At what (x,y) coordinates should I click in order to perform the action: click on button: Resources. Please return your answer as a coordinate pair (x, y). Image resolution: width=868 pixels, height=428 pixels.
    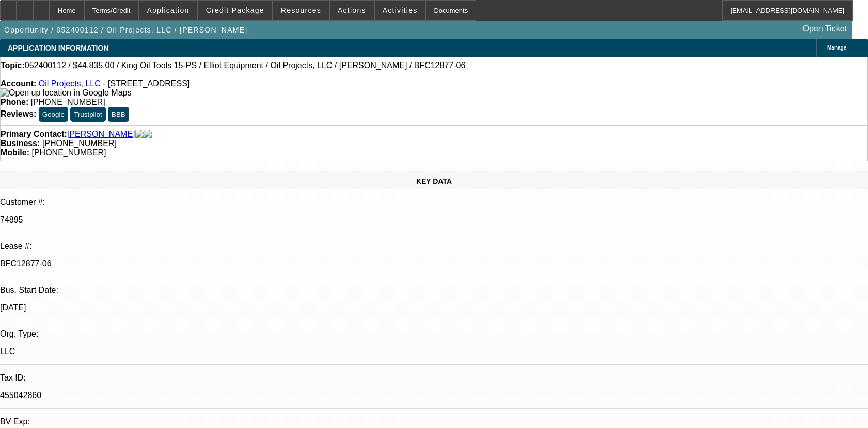
    Looking at the image, I should click on (301, 10).